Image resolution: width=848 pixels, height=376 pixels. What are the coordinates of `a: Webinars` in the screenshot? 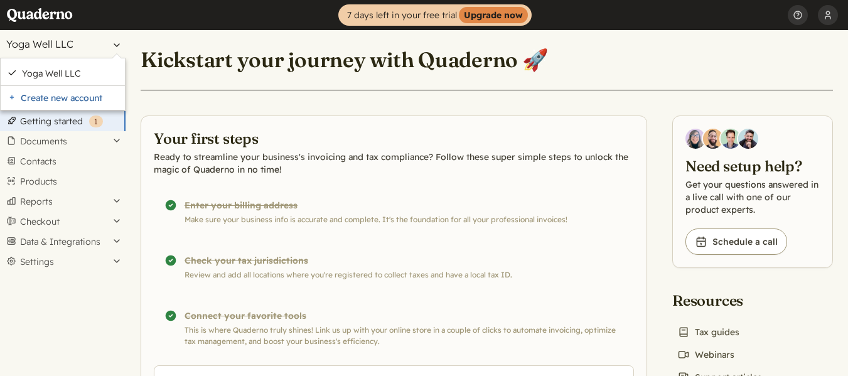 It's located at (705, 355).